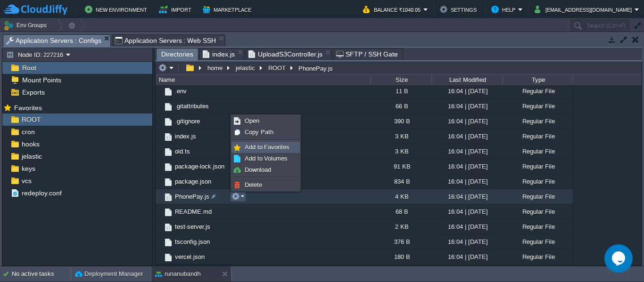 The image size is (644, 282). What do you see at coordinates (266, 158) in the screenshot?
I see `span: Add to Volumes` at bounding box center [266, 158].